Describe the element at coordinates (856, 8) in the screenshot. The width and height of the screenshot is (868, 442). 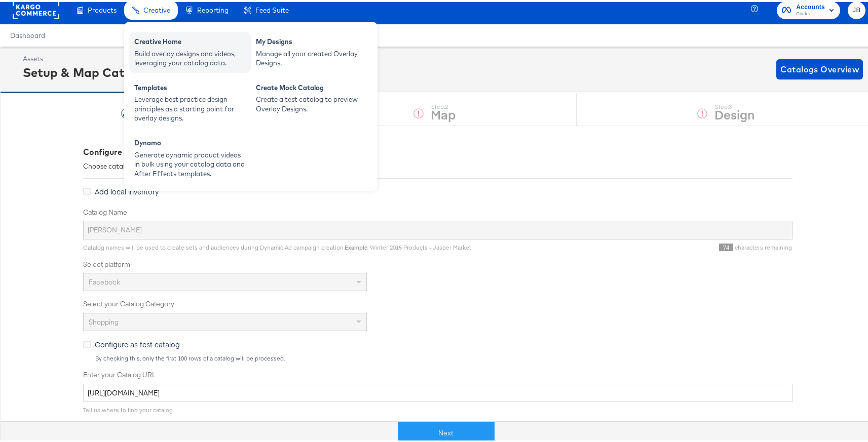
I see `span: JB` at that location.